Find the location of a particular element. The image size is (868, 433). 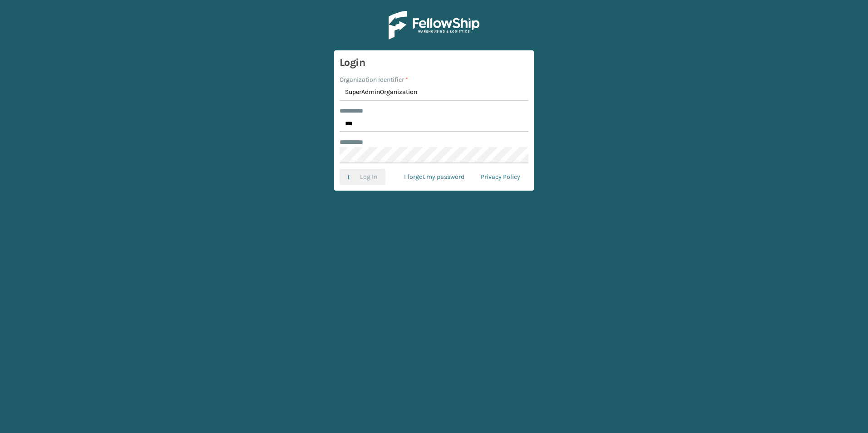

button: Log In is located at coordinates (363, 177).